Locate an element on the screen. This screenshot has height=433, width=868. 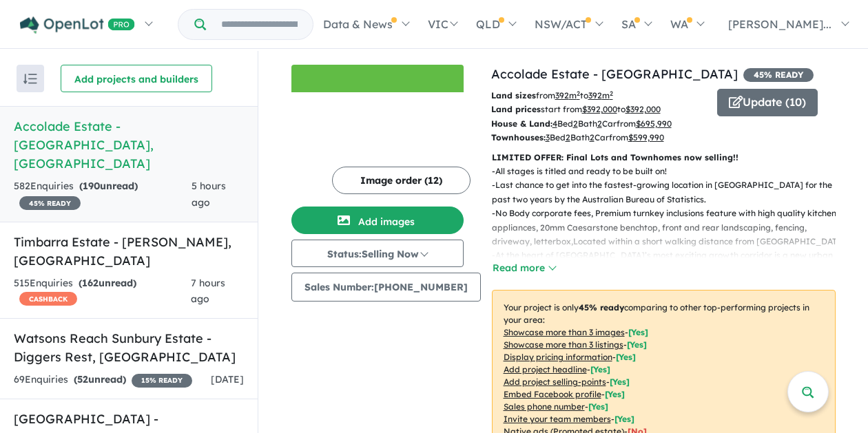
span: 5 hours ago is located at coordinates (209, 194).